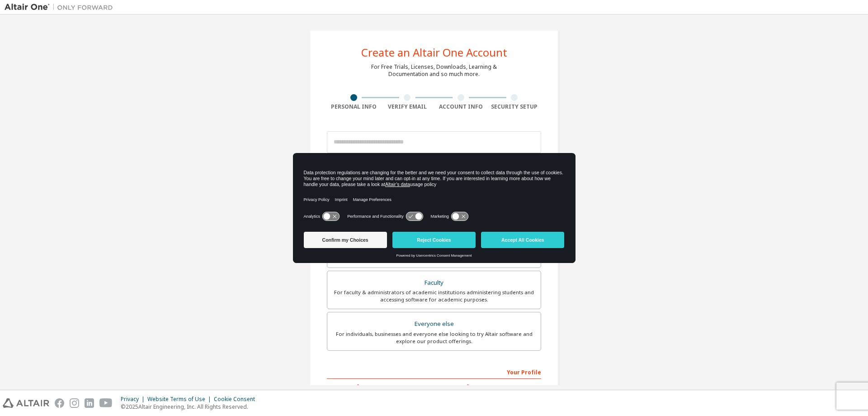  Describe the element at coordinates (434, 53) in the screenshot. I see `div: Create an Altair One Account` at that location.